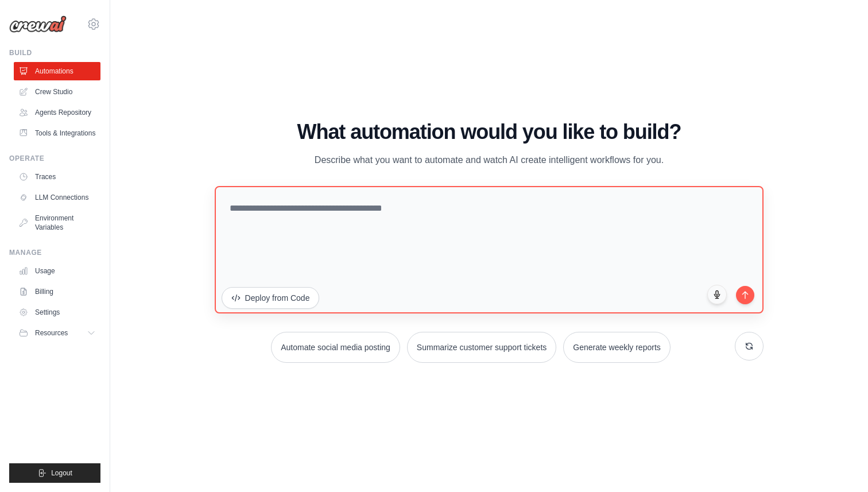  I want to click on p: Describe what you want to automate and watch AI create intelligent workflows for you., so click(489, 160).